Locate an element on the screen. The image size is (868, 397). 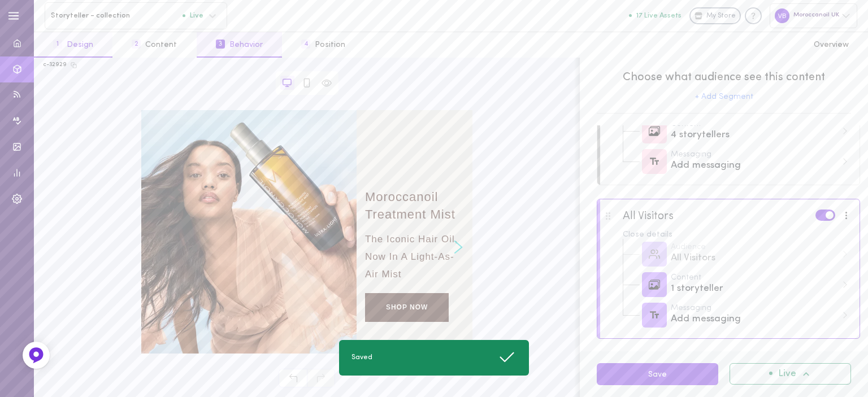
span: The iconic hair oil, now in a light-as-air mist is located at coordinates (414, 253).